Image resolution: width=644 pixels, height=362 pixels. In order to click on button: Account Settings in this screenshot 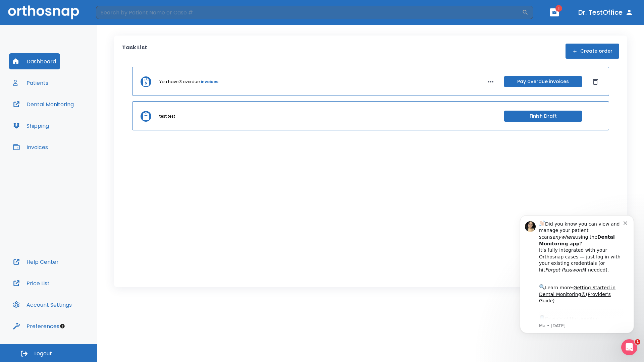, I will do `click(42, 305)`.